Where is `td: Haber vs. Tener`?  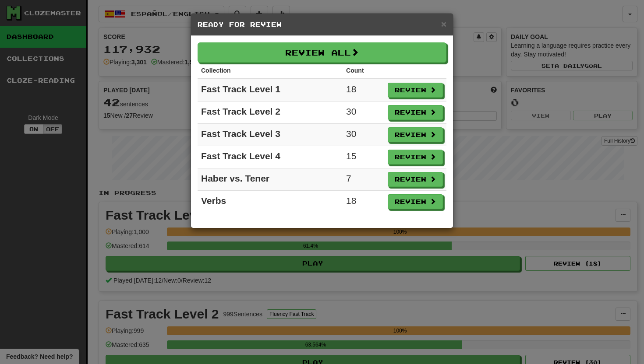
td: Haber vs. Tener is located at coordinates (270, 180).